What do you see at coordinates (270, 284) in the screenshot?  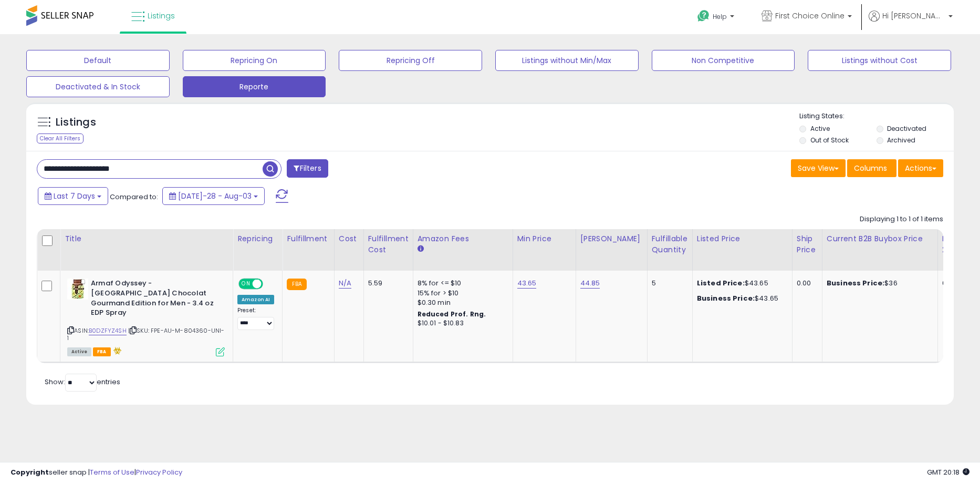 I see `span: OFF` at bounding box center [270, 284].